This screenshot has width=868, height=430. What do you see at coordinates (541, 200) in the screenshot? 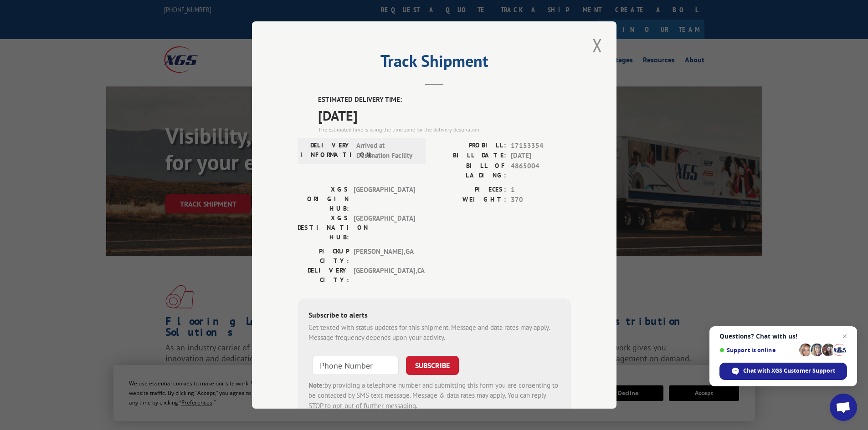
I see `span: 370` at bounding box center [541, 200].